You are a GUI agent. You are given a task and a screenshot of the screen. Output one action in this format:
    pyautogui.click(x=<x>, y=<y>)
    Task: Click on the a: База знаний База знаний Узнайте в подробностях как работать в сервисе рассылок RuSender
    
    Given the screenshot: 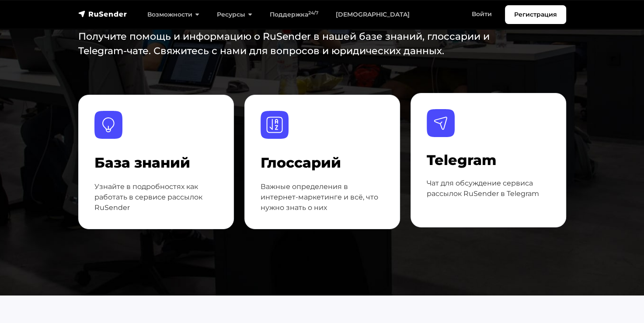 What is the action you would take?
    pyautogui.click(x=156, y=162)
    